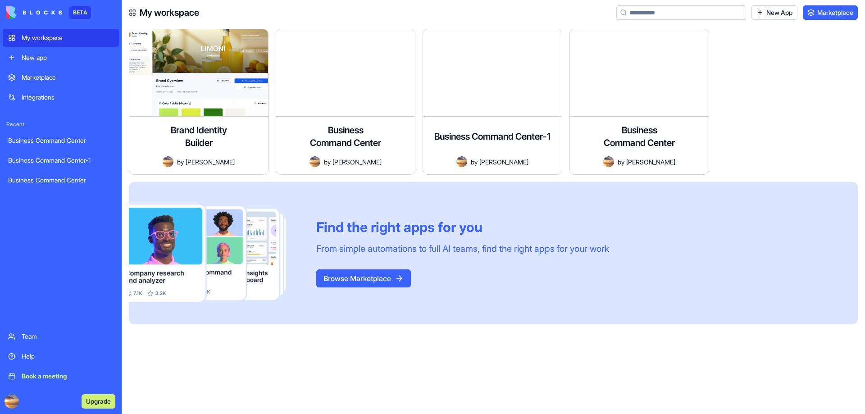 The width and height of the screenshot is (865, 414). What do you see at coordinates (169, 13) in the screenshot?
I see `h4: My workspace` at bounding box center [169, 13].